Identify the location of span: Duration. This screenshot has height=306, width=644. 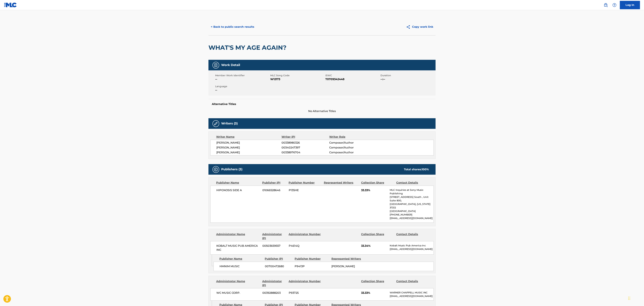
(407, 75).